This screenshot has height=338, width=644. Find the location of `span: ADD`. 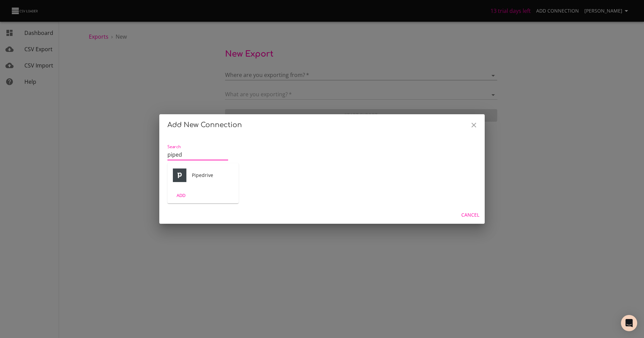

span: ADD is located at coordinates (181, 195).